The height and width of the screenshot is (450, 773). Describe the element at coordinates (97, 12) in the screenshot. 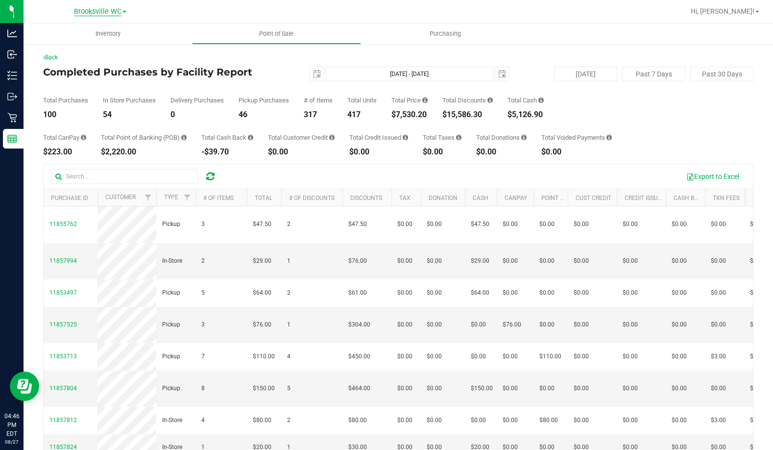

I see `span: Brooksville WC` at that location.